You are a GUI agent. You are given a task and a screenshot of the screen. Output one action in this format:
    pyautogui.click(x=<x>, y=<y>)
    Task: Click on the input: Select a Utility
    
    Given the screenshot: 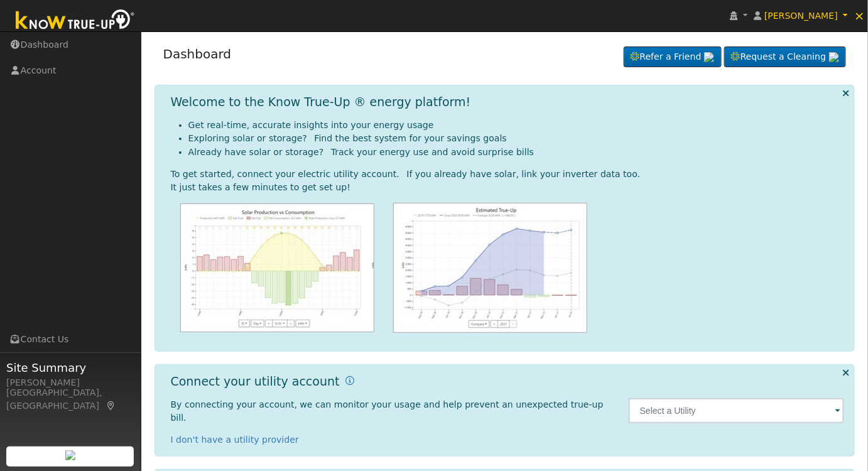 What is the action you would take?
    pyautogui.click(x=737, y=411)
    